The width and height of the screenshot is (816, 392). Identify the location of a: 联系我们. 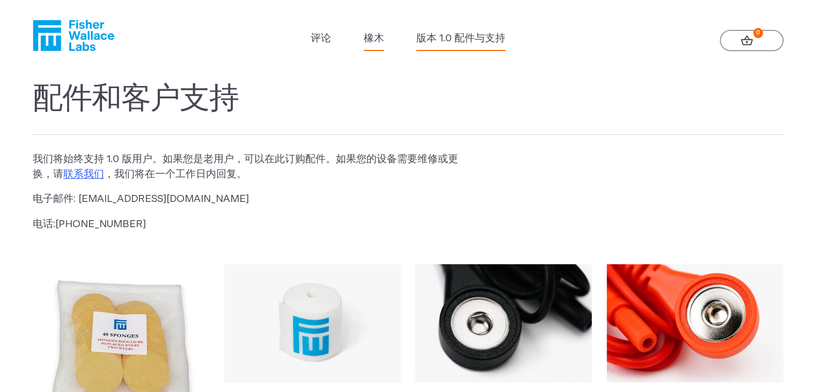
(84, 174).